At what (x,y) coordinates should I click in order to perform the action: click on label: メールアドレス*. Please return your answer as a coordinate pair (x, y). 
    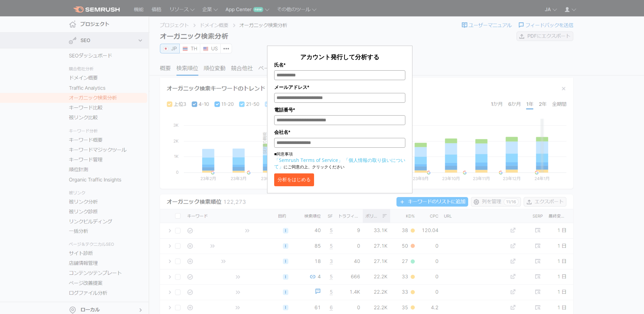
    Looking at the image, I should click on (340, 87).